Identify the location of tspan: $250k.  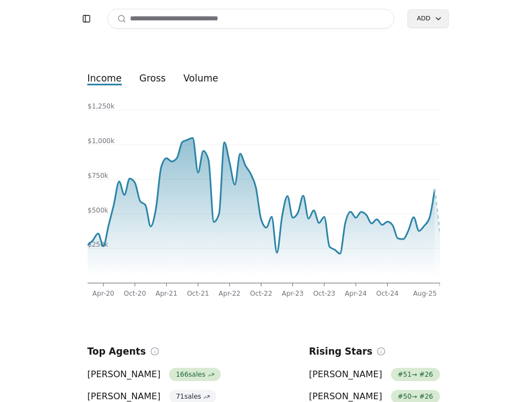
(98, 244).